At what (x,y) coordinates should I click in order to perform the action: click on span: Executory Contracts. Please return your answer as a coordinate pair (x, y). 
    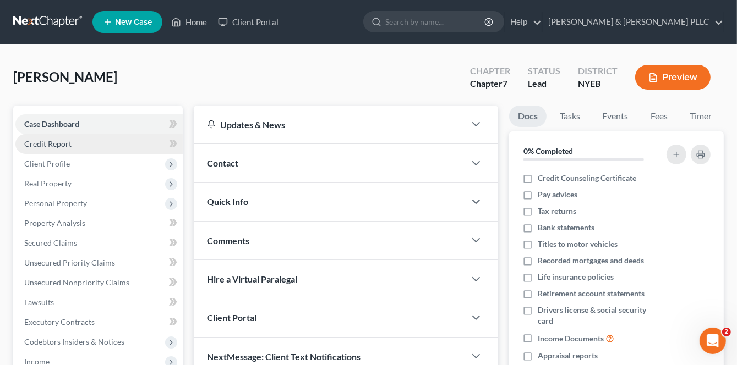
    Looking at the image, I should click on (59, 322).